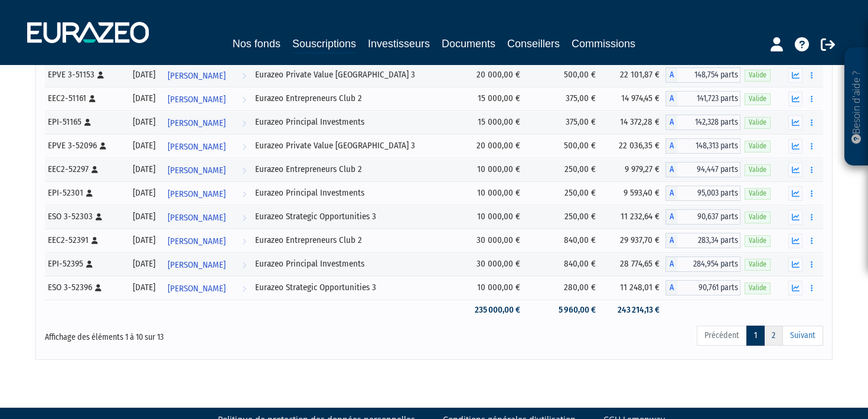 This screenshot has height=419, width=868. Describe the element at coordinates (634, 217) in the screenshot. I see `td: 11 232,64 €` at that location.